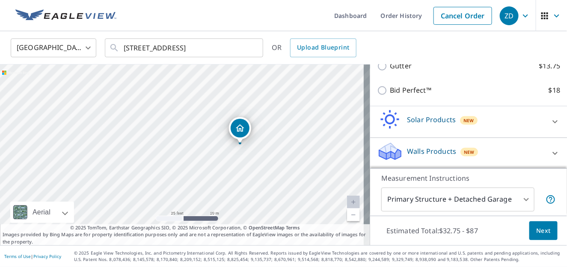 The width and height of the screenshot is (567, 267). I want to click on div: Walls ProductsNew, so click(469, 154).